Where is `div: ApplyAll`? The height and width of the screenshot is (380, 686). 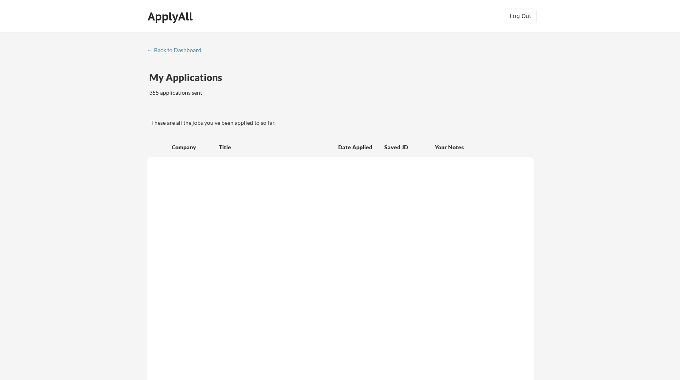 div: ApplyAll is located at coordinates (171, 16).